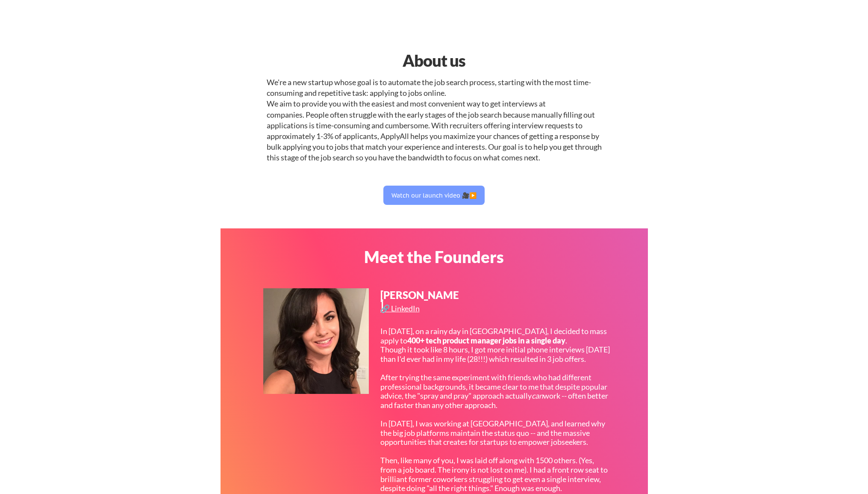  What do you see at coordinates (434, 120) in the screenshot?
I see `div: We're a new startup whose goal is to automate the job search process, starting with the most time...` at bounding box center [434, 120].